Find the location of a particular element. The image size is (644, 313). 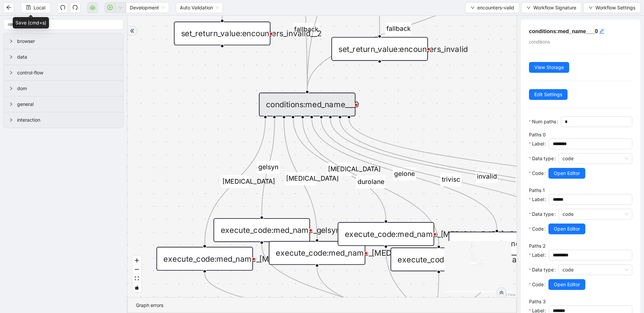

div: set_return_value:encounters_invalid is located at coordinates (380, 49).